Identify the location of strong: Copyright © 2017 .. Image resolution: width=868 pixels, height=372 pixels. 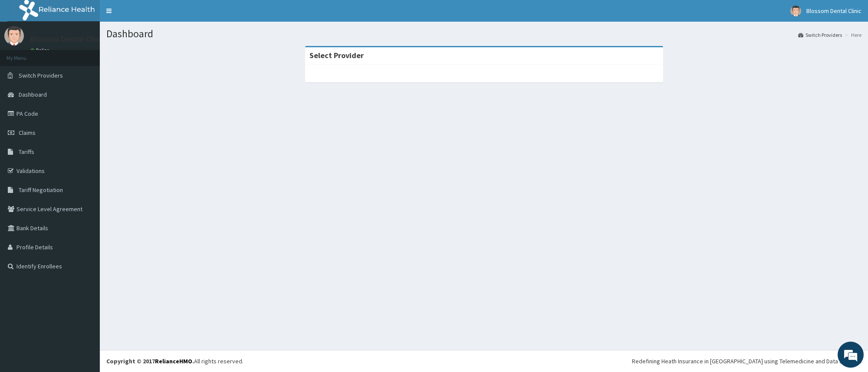
(150, 361).